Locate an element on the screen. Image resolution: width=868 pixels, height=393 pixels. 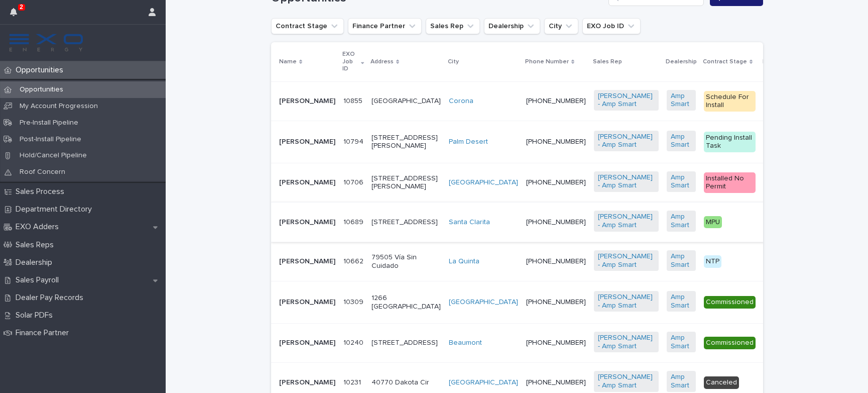
div: 2 is located at coordinates (17, 15).